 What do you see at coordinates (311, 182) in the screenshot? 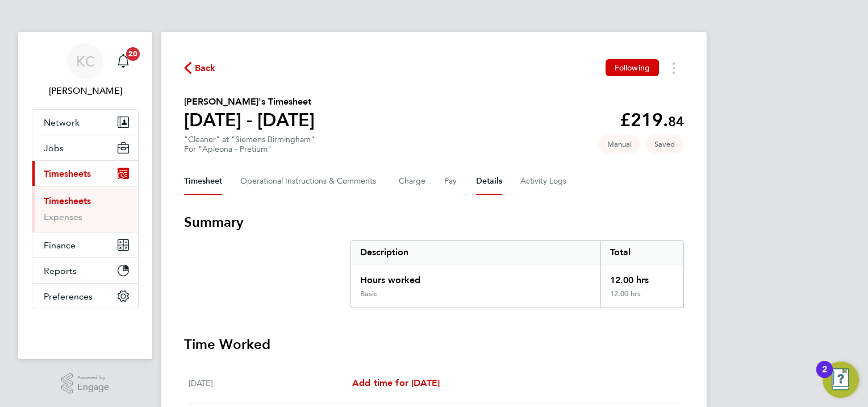
I see `button: Operational Instructions & Comments` at bounding box center [311, 182].